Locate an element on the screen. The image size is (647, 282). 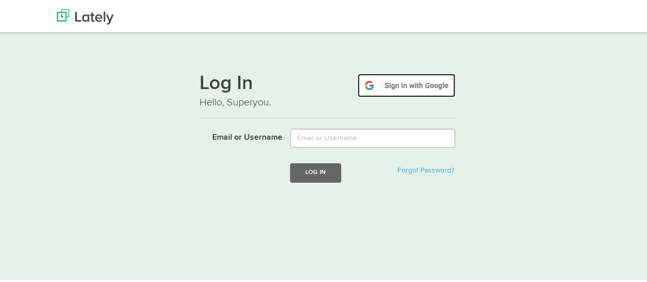
label: Email or Username is located at coordinates (237, 134).